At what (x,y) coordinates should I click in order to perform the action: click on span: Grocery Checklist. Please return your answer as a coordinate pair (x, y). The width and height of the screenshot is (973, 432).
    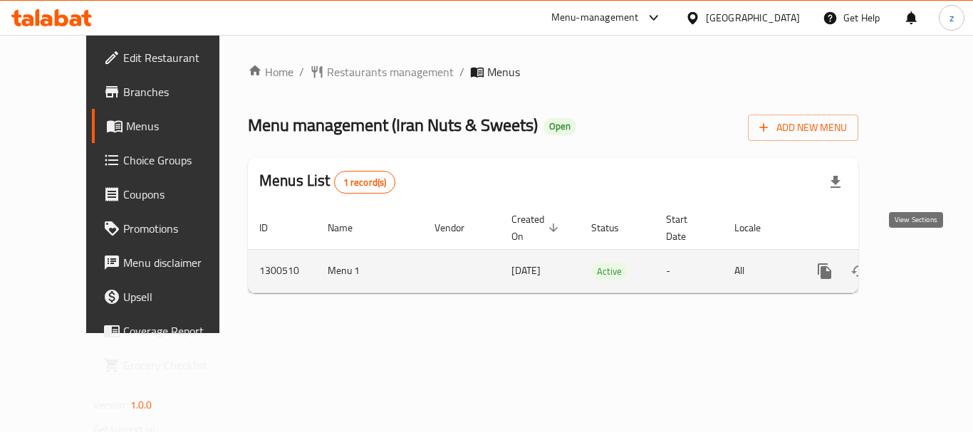
    Looking at the image, I should click on (180, 365).